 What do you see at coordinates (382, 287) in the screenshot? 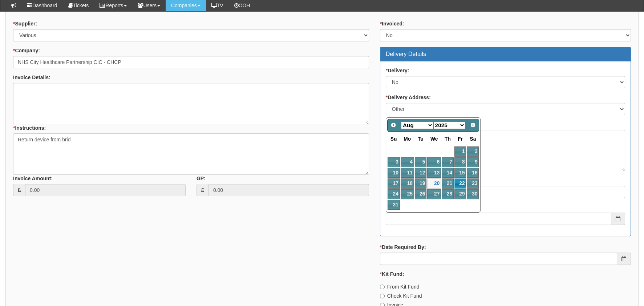
I see `input: From Kit Fund` at bounding box center [382, 287].